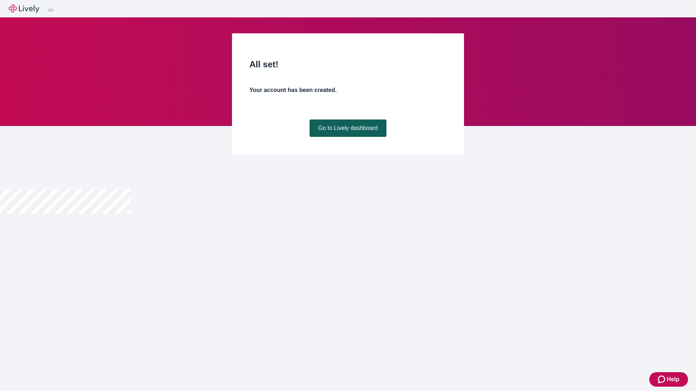 The width and height of the screenshot is (696, 391). Describe the element at coordinates (662, 380) in the screenshot. I see `svg: Zendesk support icon` at that location.